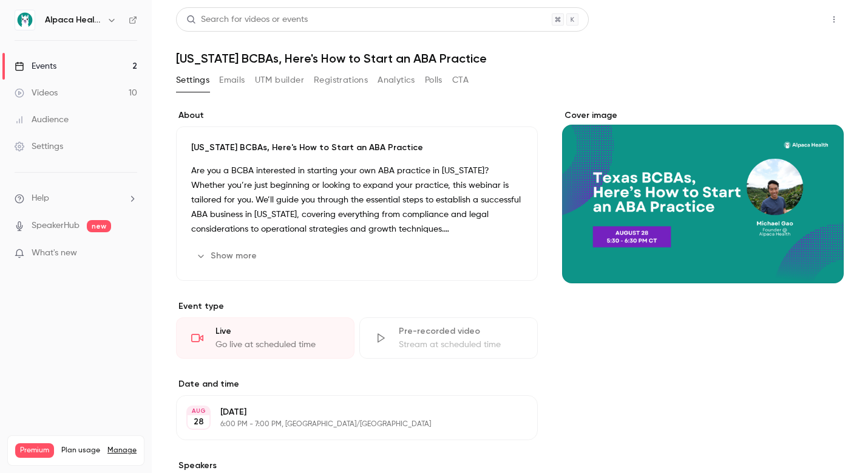 The image size is (868, 473). What do you see at coordinates (199, 411) in the screenshot?
I see `div: AUG` at bounding box center [199, 411].